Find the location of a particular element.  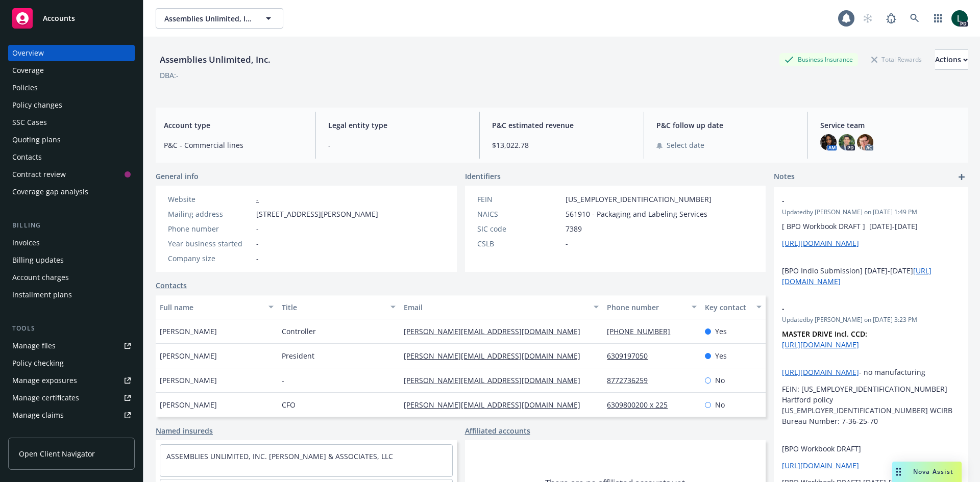

span: Service team is located at coordinates (890, 125).